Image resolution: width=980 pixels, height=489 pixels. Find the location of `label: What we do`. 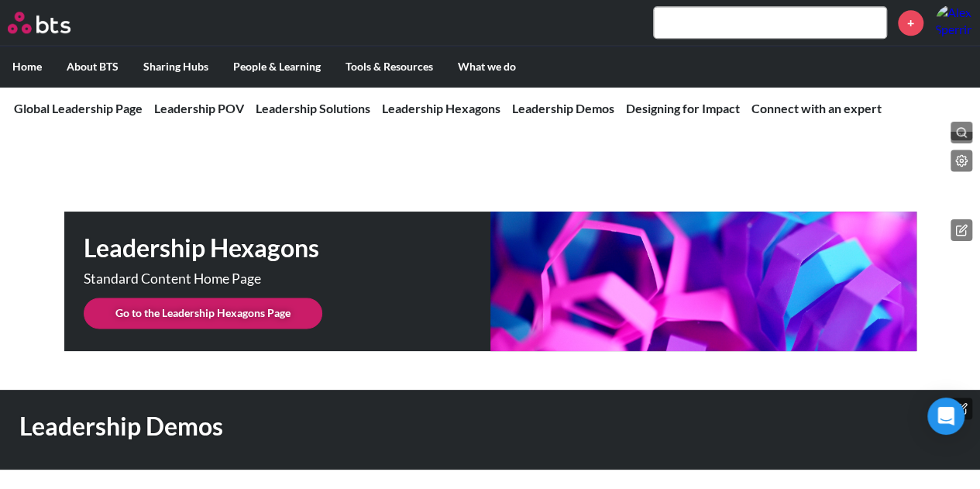

label: What we do is located at coordinates (487, 66).